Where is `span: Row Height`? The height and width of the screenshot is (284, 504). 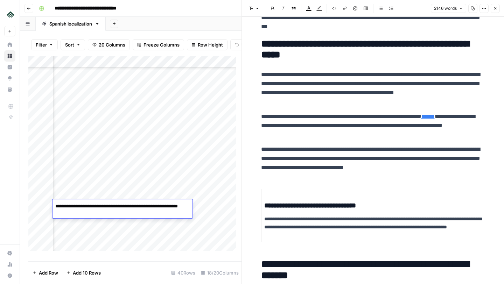
span: Row Height is located at coordinates (210, 45).